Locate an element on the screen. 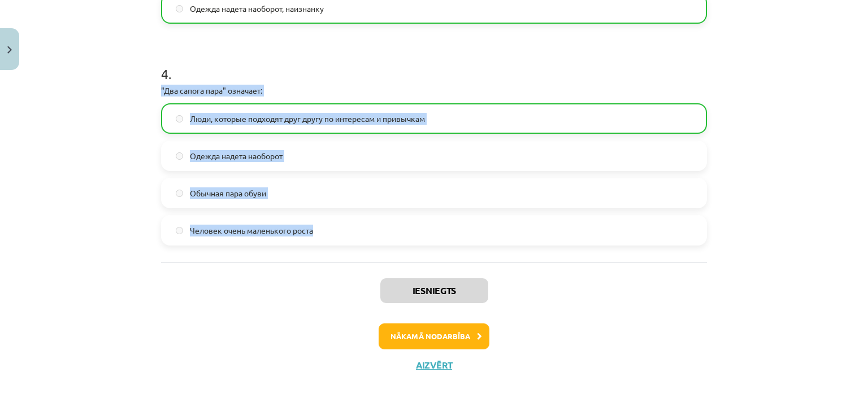  input: Одежда надета наоборот, наизнанку is located at coordinates (179, 8).